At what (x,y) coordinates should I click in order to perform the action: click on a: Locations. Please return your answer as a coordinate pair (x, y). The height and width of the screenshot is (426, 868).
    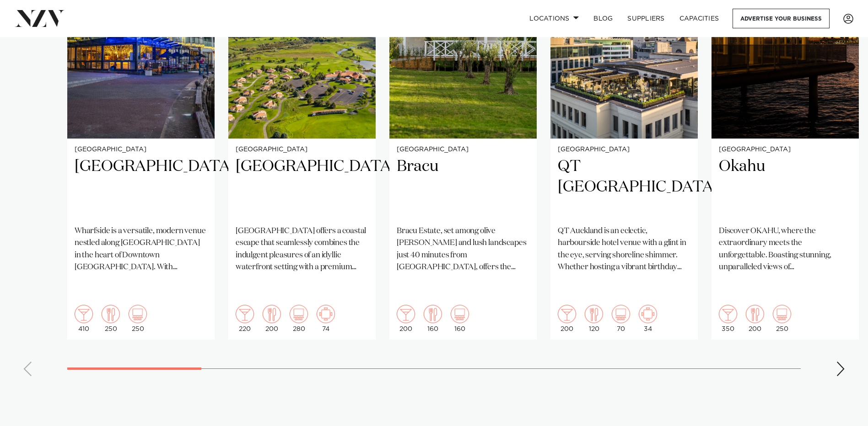
    Looking at the image, I should click on (554, 19).